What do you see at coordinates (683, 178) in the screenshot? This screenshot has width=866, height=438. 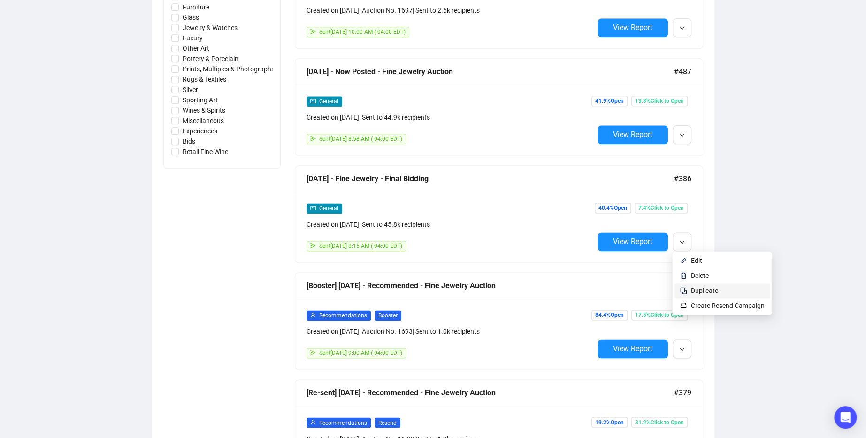 I see `span: #386` at bounding box center [683, 178].